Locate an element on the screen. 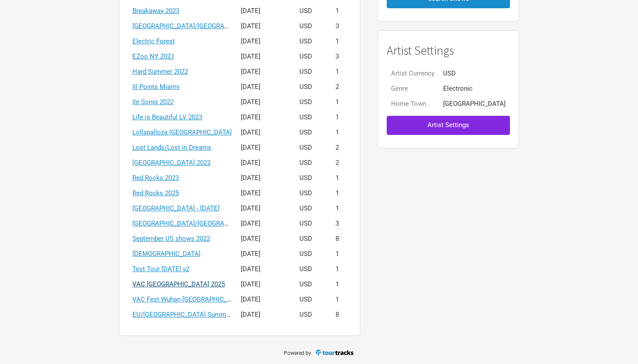  a: Life is Beautiful LV 2023 is located at coordinates (167, 117).